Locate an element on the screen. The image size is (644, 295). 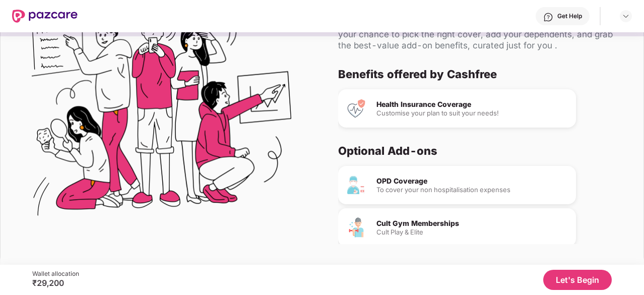
div: Cult Play & Elite is located at coordinates (472, 232).